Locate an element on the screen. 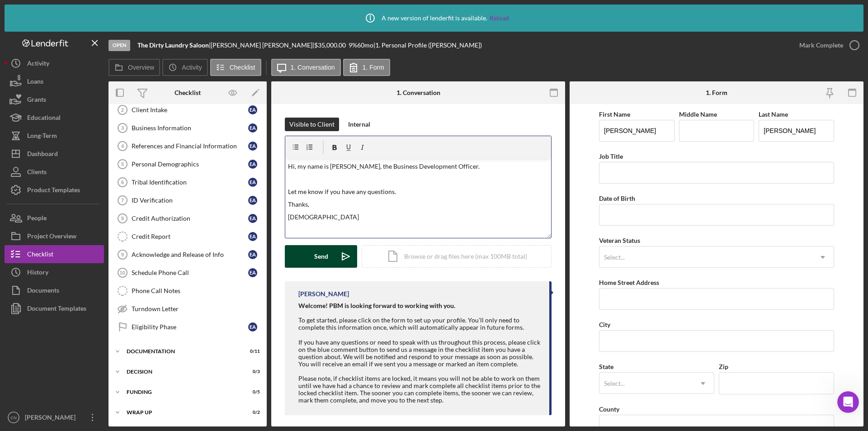 This screenshot has width=868, height=431. button: Grants is located at coordinates (54, 99).